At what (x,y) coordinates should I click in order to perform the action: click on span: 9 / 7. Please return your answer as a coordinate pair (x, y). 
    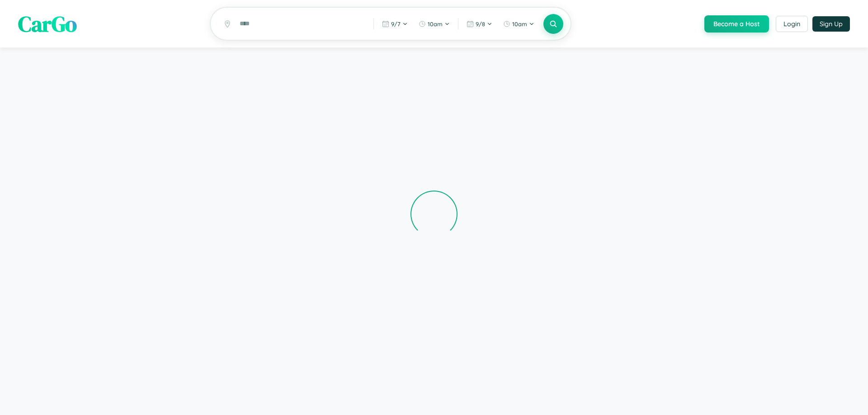
    Looking at the image, I should click on (396, 24).